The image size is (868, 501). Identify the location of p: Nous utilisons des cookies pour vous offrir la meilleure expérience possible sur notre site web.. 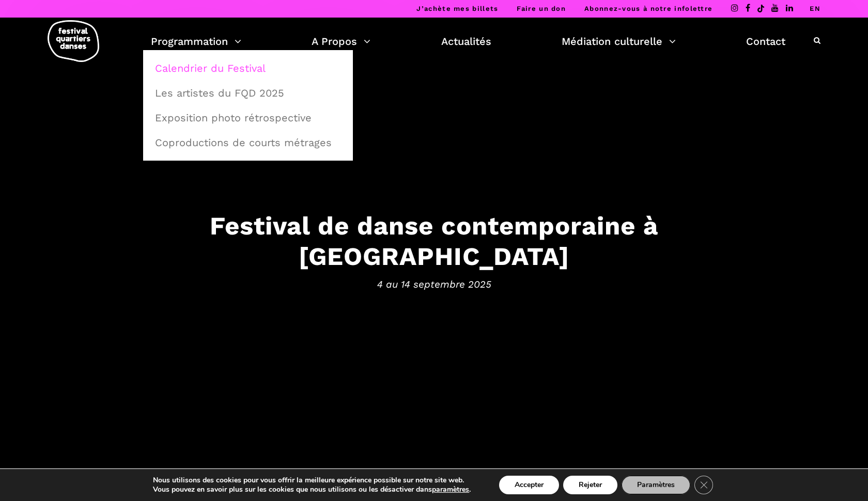
(312, 480).